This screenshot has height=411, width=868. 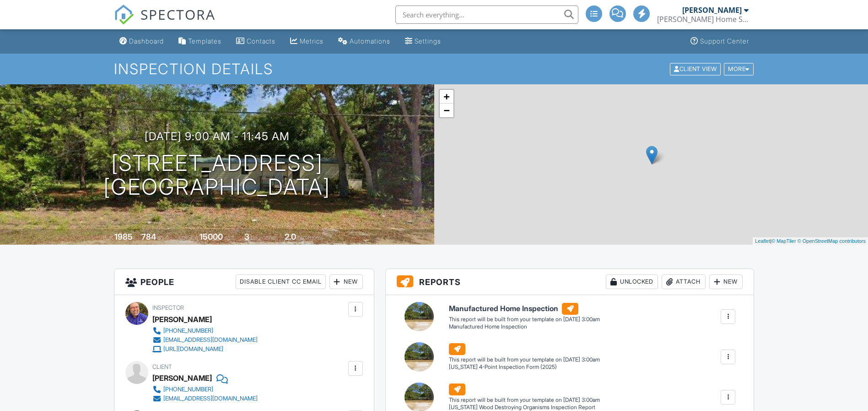 I want to click on span: bedrooms, so click(x=263, y=237).